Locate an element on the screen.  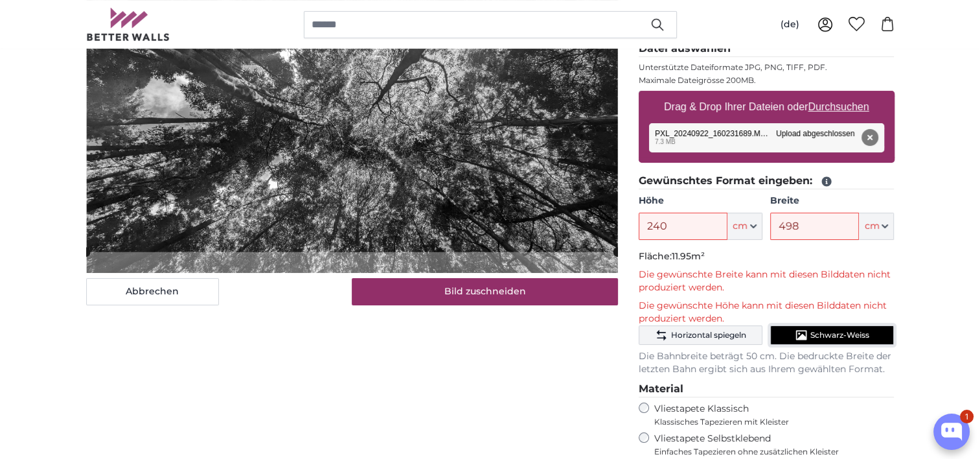
label: Vliestapete Klassisch is located at coordinates (769, 415).